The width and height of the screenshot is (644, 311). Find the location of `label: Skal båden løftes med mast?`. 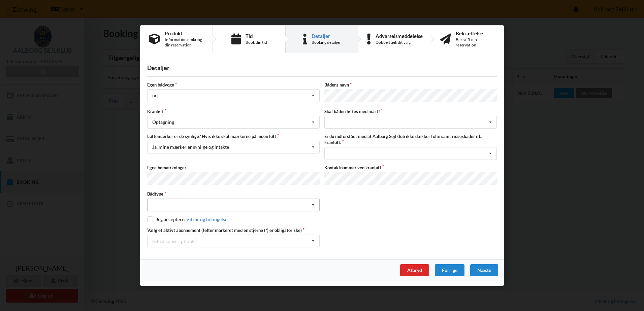

label: Skal båden løftes med mast? is located at coordinates (411, 111).